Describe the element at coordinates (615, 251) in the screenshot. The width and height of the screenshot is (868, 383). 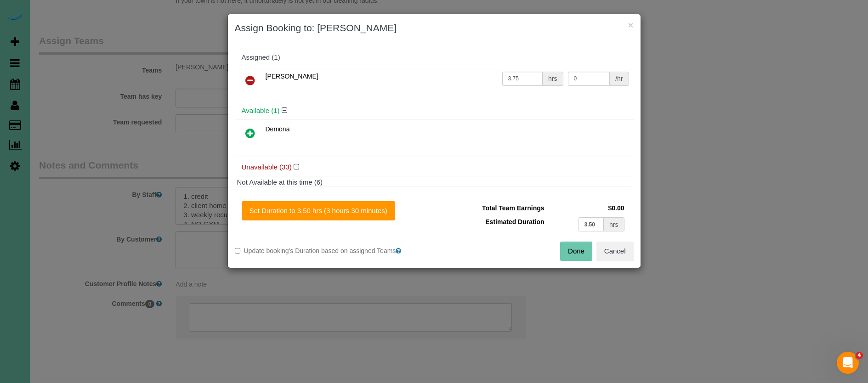
I see `button: Cancel` at that location.